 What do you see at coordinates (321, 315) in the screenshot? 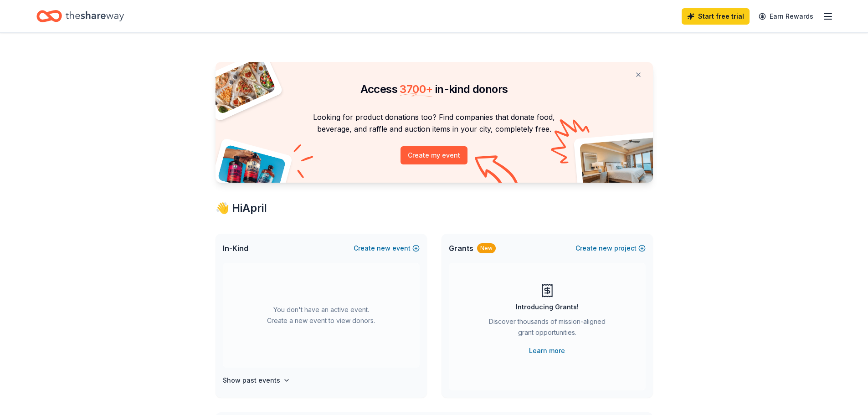
I see `div: You don't have an active event. Create a new event to view donors.` at bounding box center [321, 315].